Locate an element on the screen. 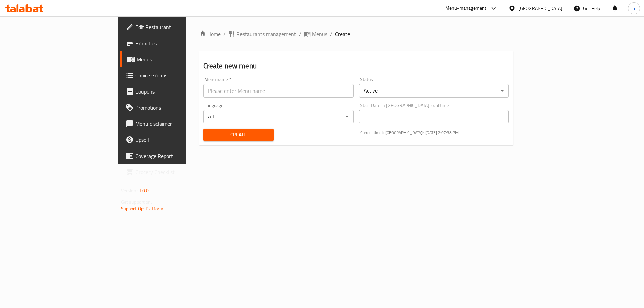 The width and height of the screenshot is (644, 308). a: Upsell is located at coordinates (173, 140).